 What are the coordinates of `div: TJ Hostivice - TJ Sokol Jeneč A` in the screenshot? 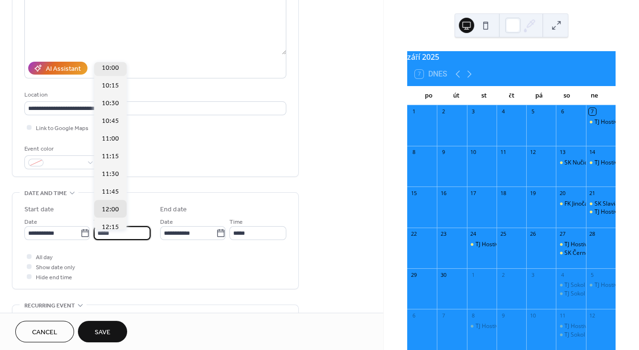 It's located at (601, 122).